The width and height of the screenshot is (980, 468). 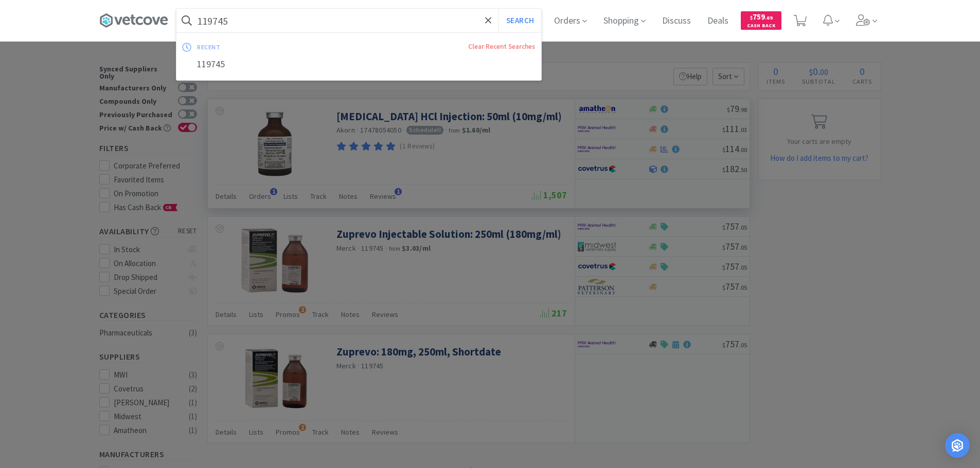 I want to click on a: $759.69Cash Back, so click(x=761, y=21).